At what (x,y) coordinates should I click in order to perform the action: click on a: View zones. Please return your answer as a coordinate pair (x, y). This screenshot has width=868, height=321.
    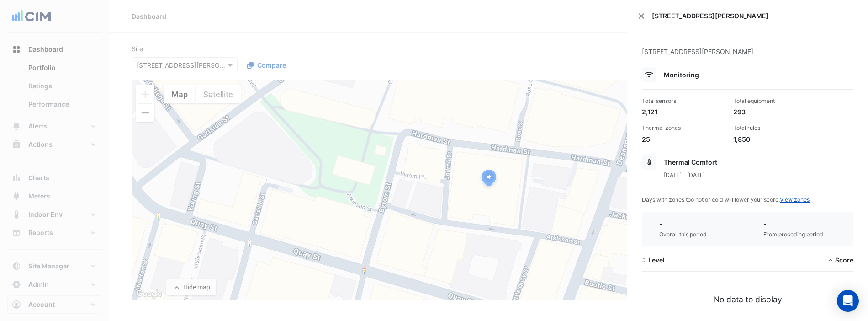
    Looking at the image, I should click on (795, 199).